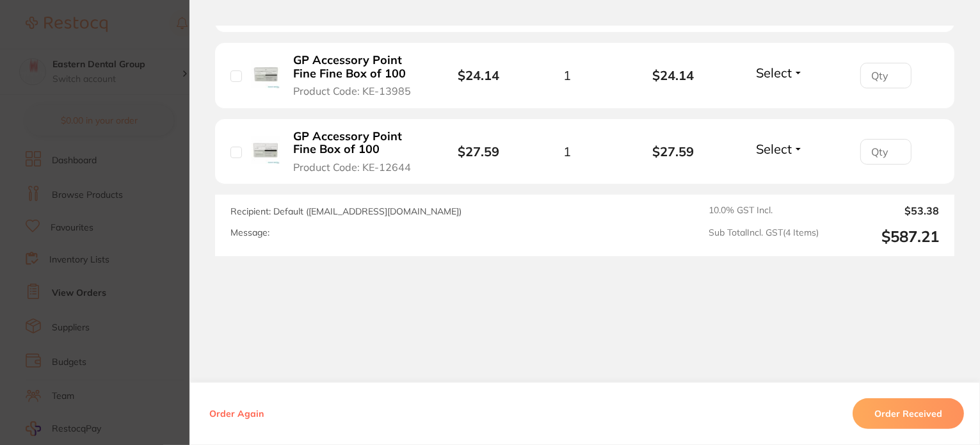 This screenshot has width=980, height=445. What do you see at coordinates (908, 413) in the screenshot?
I see `button: Order Received` at bounding box center [908, 413].